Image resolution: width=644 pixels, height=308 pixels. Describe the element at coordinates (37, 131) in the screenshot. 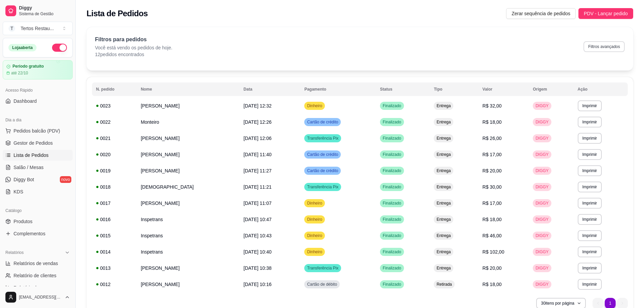

I see `span: Pedidos balcão (PDV)` at that location.